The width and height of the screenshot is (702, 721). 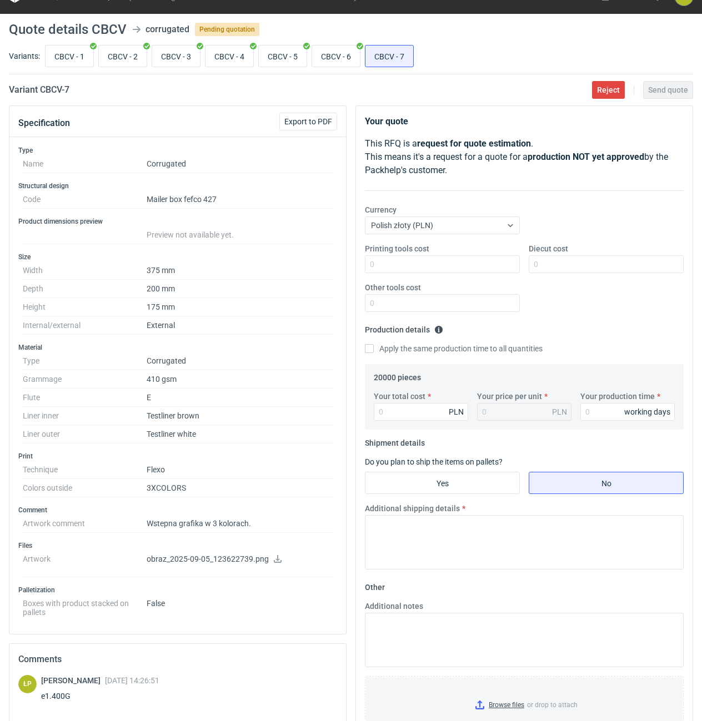 What do you see at coordinates (397, 375) in the screenshot?
I see `legend: 20000 pieces` at bounding box center [397, 375].